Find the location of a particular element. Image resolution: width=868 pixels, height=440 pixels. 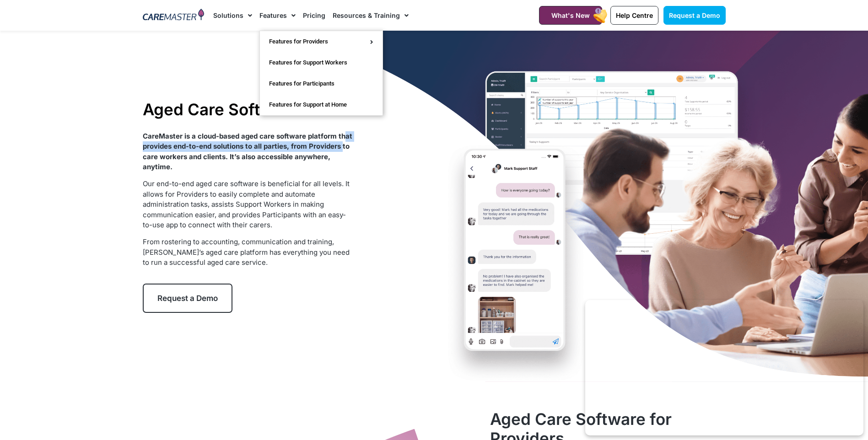

a: Help Centre is located at coordinates (634, 15).